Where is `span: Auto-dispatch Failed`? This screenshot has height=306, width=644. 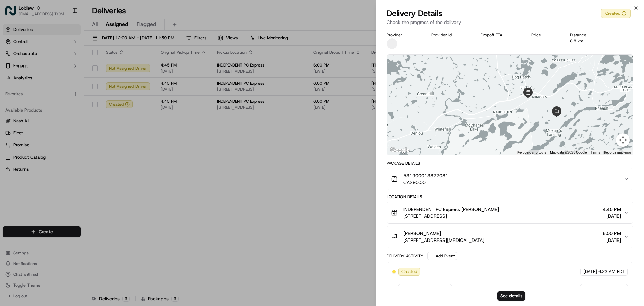
span: Auto-dispatch Failed is located at coordinates (422, 288).